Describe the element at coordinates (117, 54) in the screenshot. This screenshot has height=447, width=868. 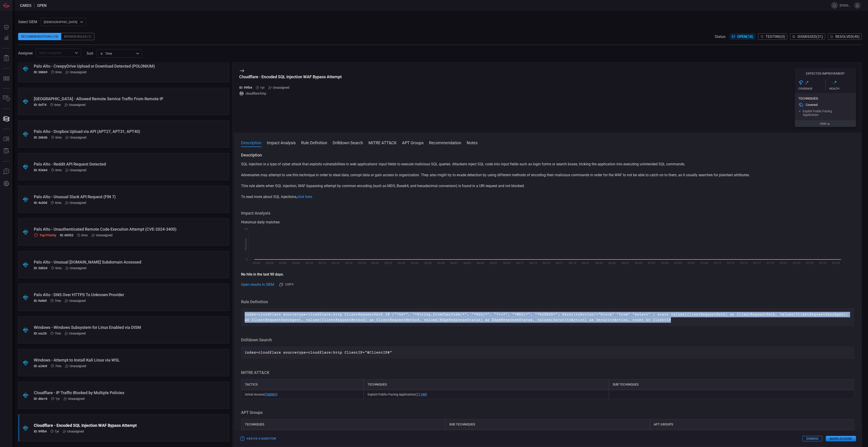
I see `div: Time` at that location.